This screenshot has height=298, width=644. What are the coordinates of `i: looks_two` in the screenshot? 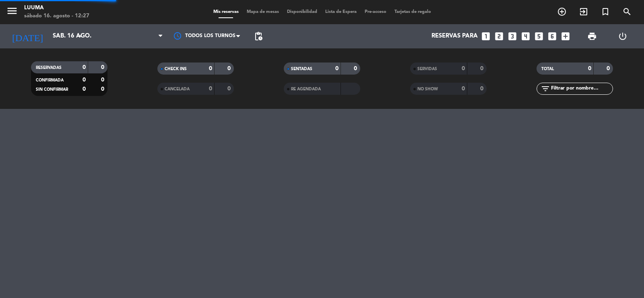 It's located at (499, 36).